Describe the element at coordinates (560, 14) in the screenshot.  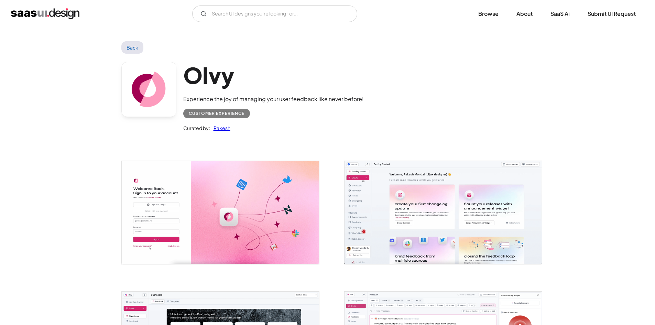
I see `a: SaaS Ai` at that location.